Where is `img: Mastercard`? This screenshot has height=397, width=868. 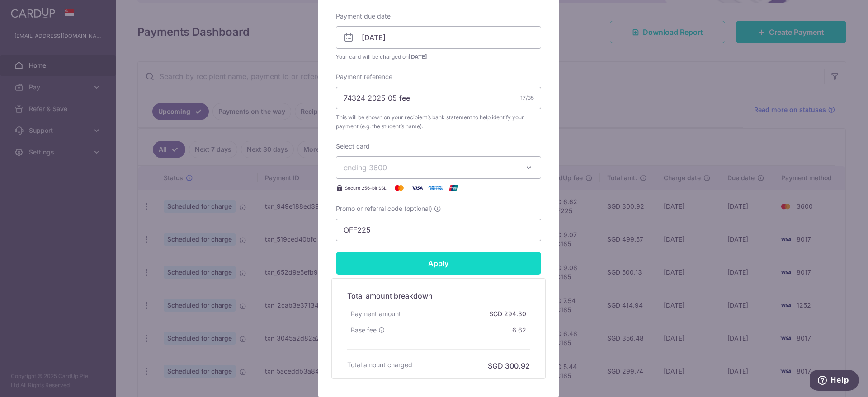 img: Mastercard is located at coordinates (399, 187).